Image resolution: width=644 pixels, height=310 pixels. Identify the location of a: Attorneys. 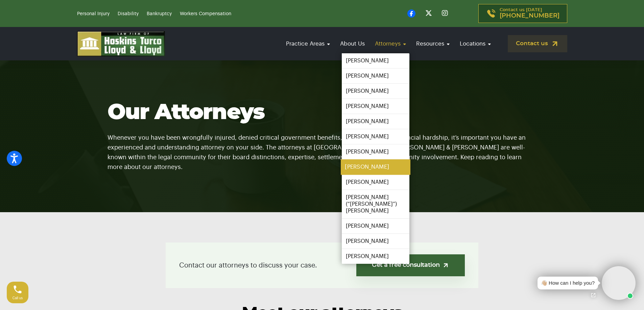
(391, 44).